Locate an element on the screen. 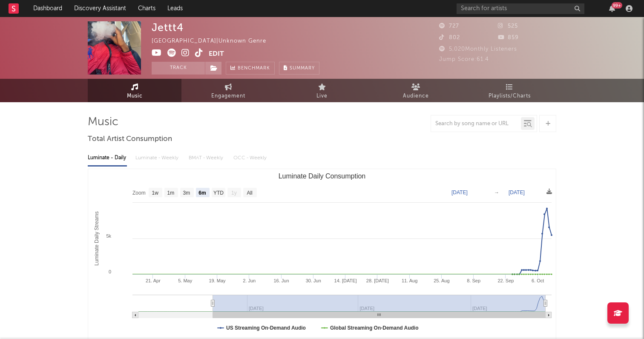  text: YTD is located at coordinates (219, 193).